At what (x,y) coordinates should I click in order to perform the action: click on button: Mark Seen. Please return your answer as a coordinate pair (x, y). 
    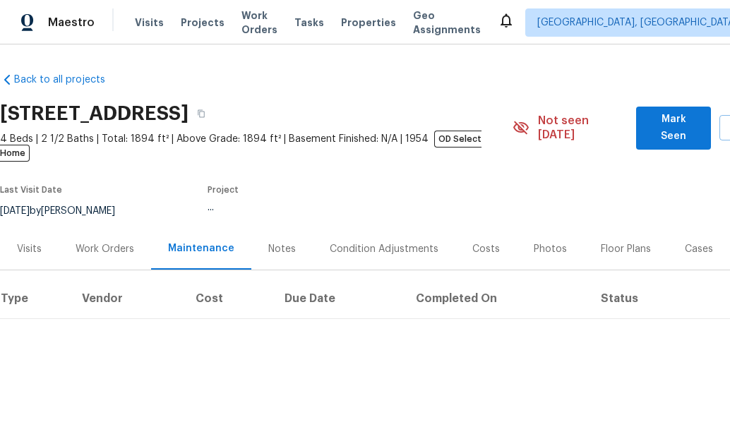
    Looking at the image, I should click on (674, 128).